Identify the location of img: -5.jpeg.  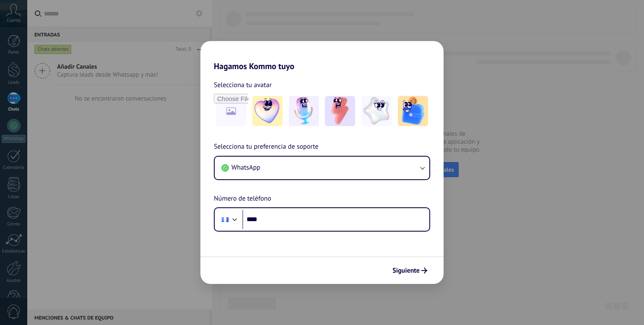
(413, 111).